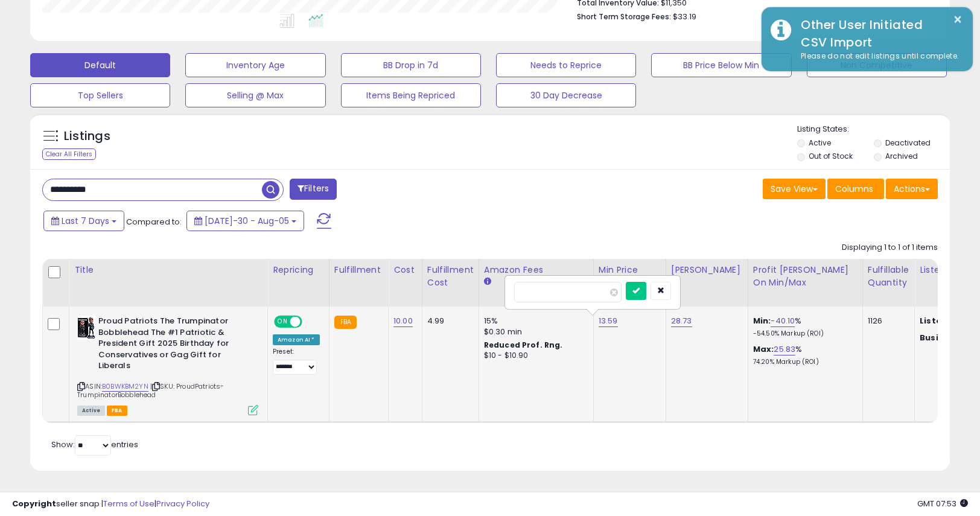 This screenshot has height=516, width=980. Describe the element at coordinates (84, 221) in the screenshot. I see `button: Last 7 Days` at that location.